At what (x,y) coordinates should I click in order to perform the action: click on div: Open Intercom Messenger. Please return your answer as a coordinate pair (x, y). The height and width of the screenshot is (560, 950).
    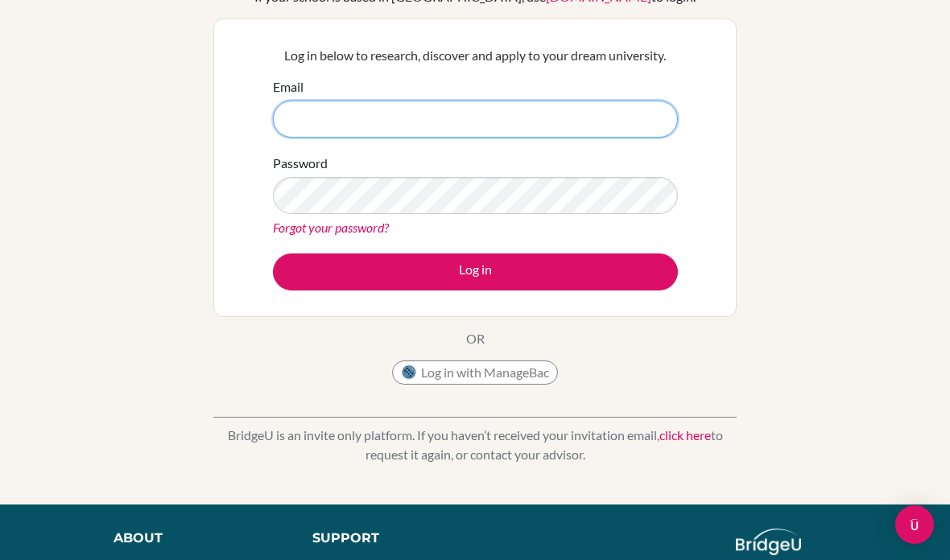
    Looking at the image, I should click on (914, 525).